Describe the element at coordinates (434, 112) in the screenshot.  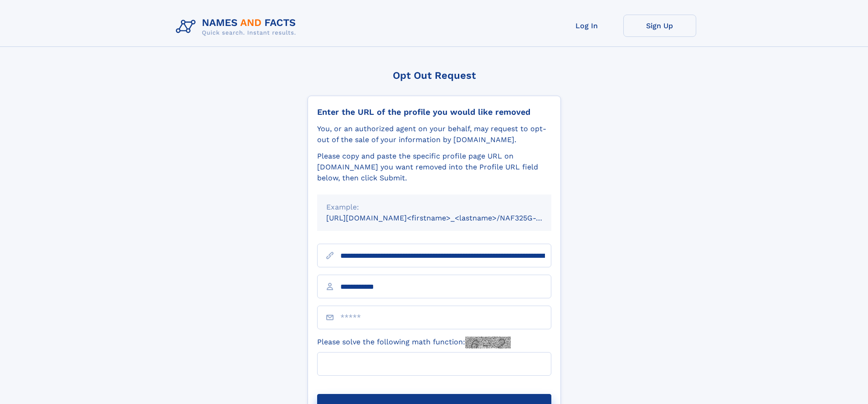
I see `div: Enter the URL of the profile you would like removed` at that location.